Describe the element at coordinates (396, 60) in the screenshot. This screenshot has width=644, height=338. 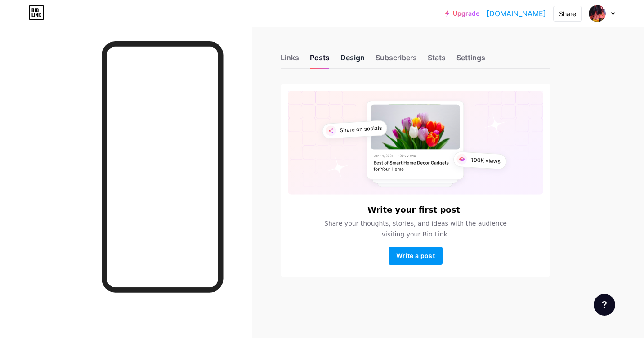
I see `div: Subscribers` at that location.